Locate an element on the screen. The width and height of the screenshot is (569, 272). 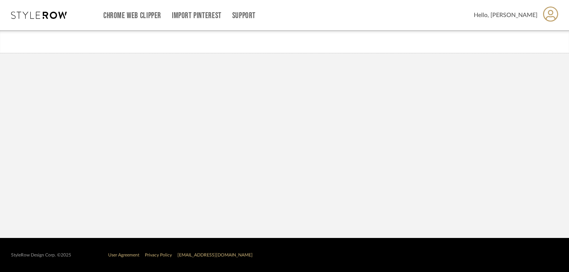
div: StyleRow Design Corp. ©2025 is located at coordinates (41, 255).